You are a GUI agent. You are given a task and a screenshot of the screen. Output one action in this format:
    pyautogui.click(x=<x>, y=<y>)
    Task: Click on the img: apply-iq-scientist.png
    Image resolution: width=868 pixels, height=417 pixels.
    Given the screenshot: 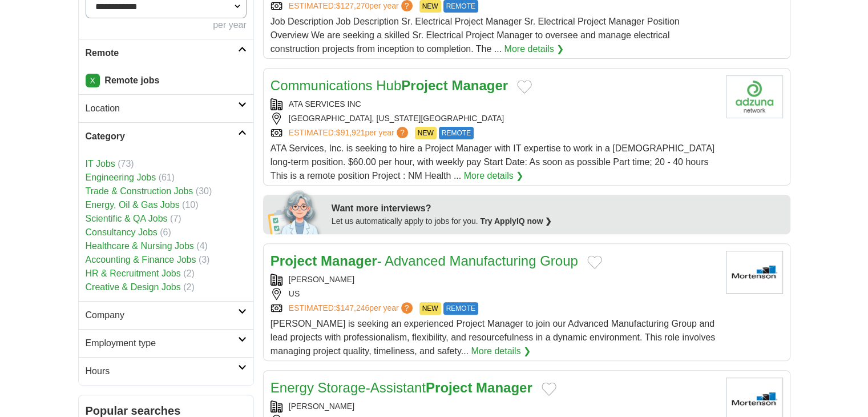 What is the action you would take?
    pyautogui.click(x=295, y=211)
    